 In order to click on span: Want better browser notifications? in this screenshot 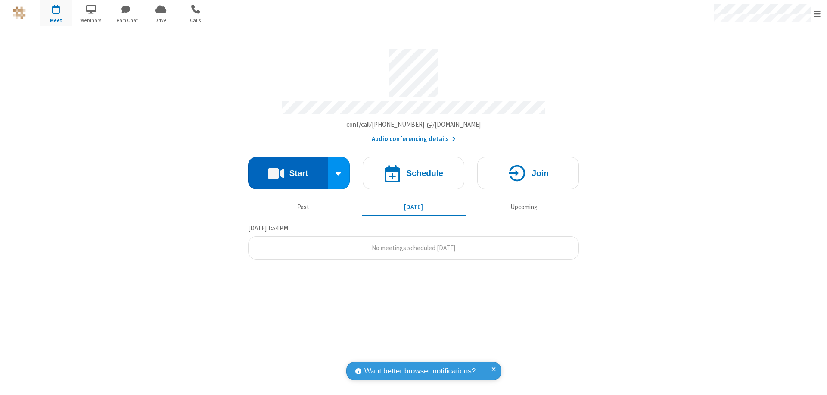, I will do `click(420, 371)`.